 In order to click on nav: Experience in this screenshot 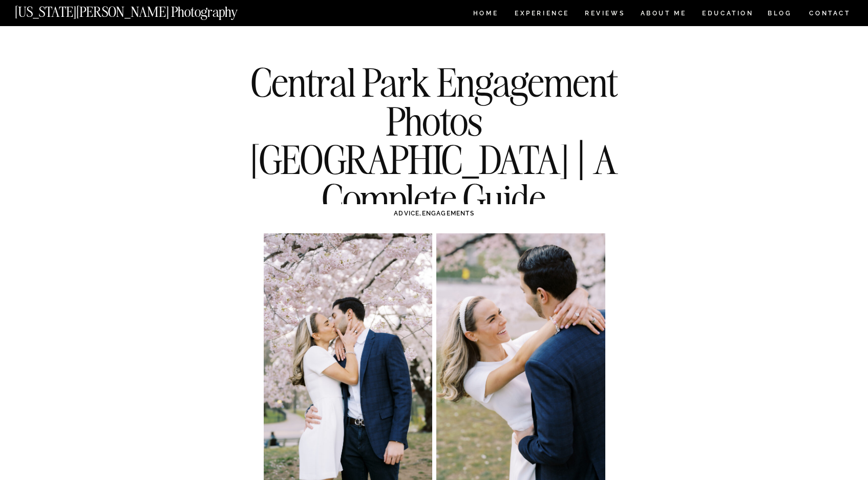, I will do `click(541, 14)`.